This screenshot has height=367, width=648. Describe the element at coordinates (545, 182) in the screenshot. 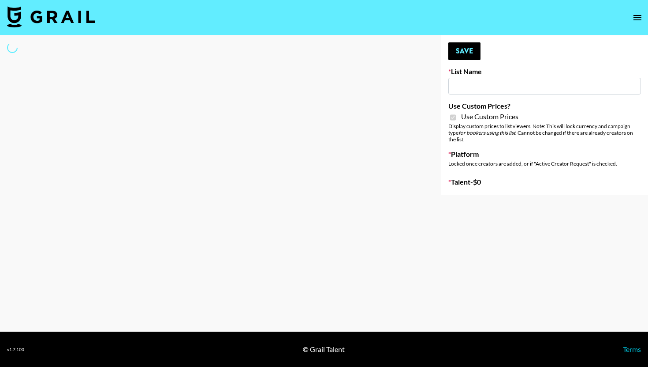

I see `label: Talent - $ 0` at that location.